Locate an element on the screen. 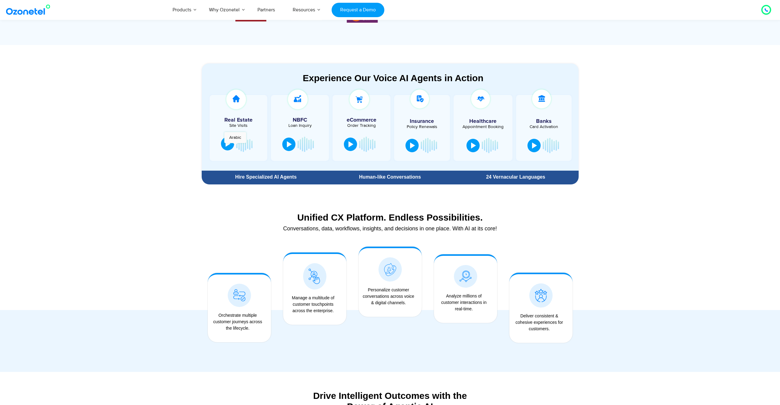 The height and width of the screenshot is (405, 780). div: Analyze millions of customer interactions in real-time. is located at coordinates (464, 303).